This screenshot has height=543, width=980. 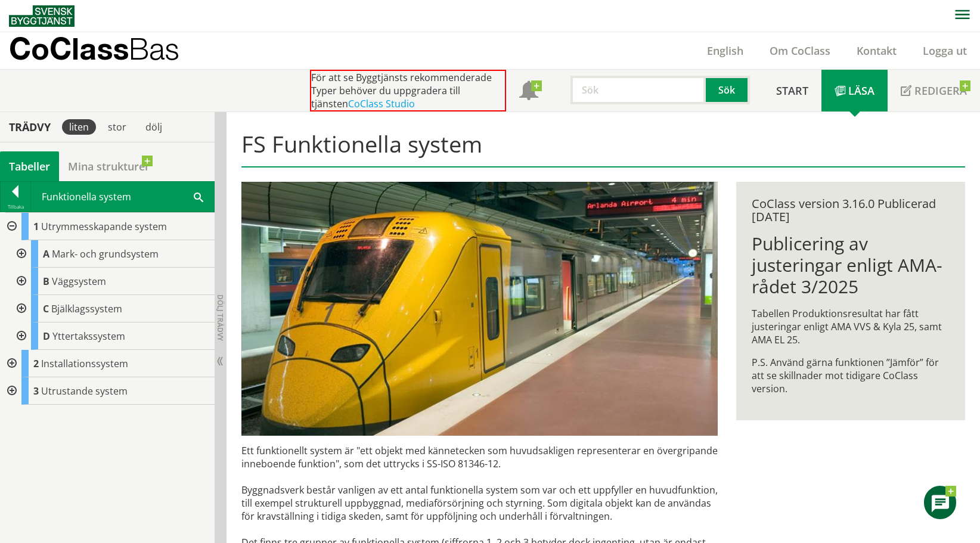 What do you see at coordinates (876, 51) in the screenshot?
I see `a: Kontakt` at bounding box center [876, 51].